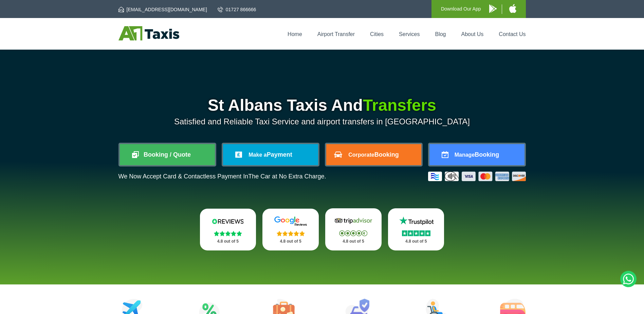  Describe the element at coordinates (228, 230) in the screenshot. I see `a: Reviews.io Stars 4.8 out of 5` at that location.